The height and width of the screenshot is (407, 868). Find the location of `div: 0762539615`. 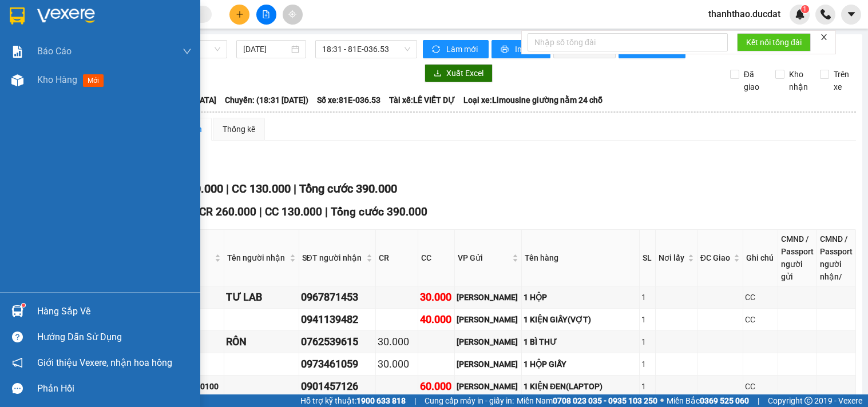

div: 0762539615 is located at coordinates (337, 342).